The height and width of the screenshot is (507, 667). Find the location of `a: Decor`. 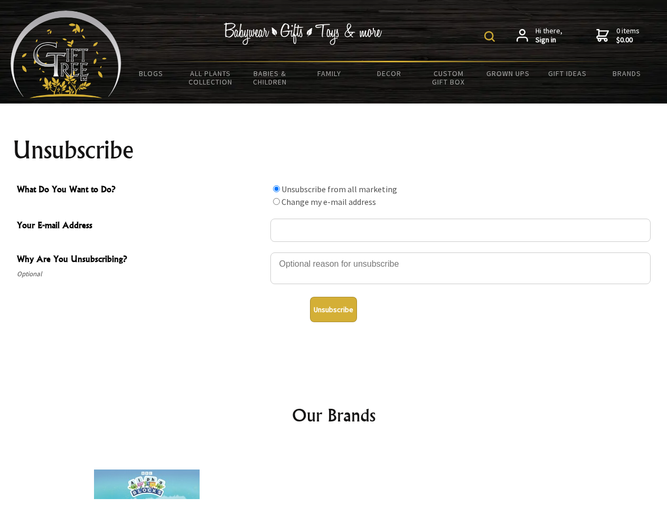

a: Decor is located at coordinates (389, 73).